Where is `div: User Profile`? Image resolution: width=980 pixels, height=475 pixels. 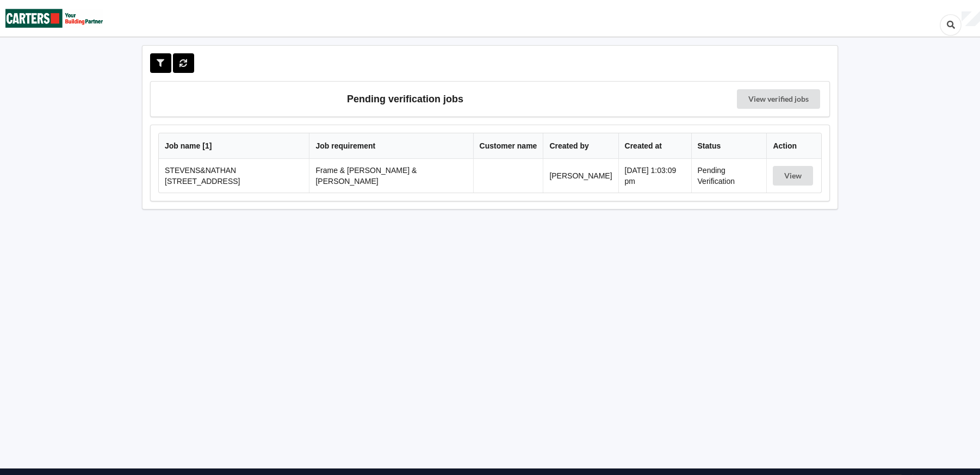
div: User Profile is located at coordinates (971, 19).